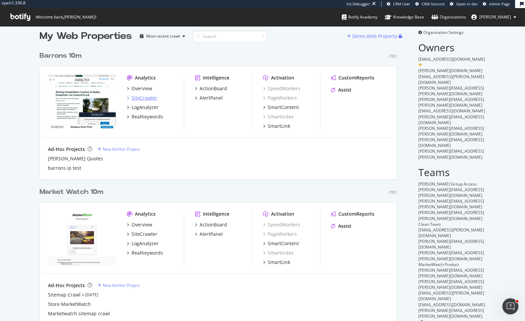 The width and height of the screenshot is (525, 321). I want to click on span: Open in dev, so click(467, 4).